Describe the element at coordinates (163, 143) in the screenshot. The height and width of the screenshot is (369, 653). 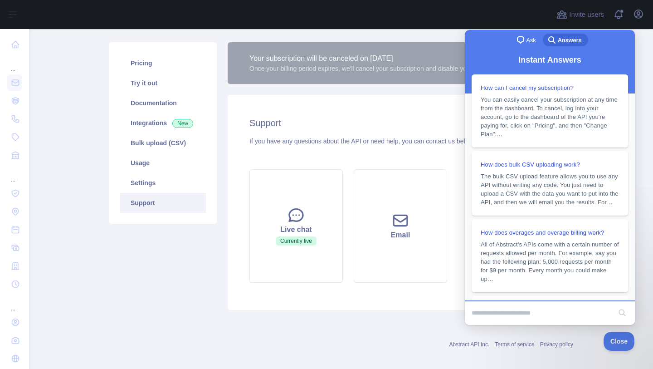
I see `a: Bulk upload (CSV)` at that location.